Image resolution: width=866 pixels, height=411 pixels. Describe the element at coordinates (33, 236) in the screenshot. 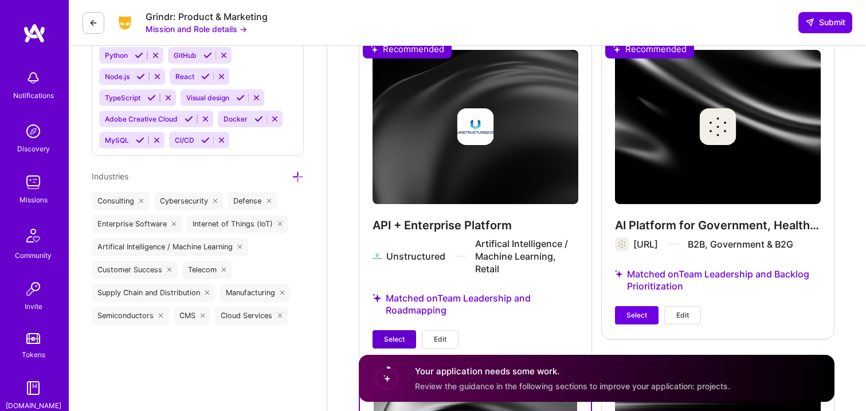

I see `img: Community` at that location.